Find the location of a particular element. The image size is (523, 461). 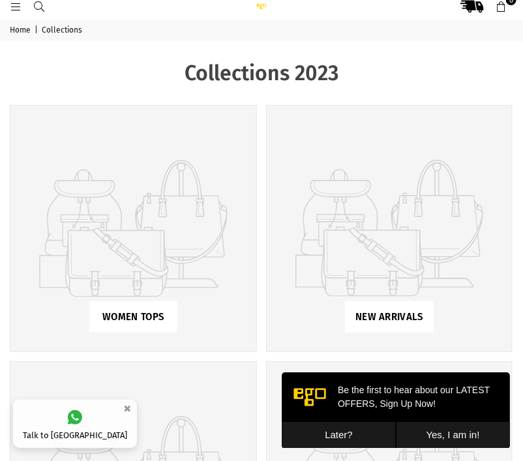

img: Ego is located at coordinates (262, 6).